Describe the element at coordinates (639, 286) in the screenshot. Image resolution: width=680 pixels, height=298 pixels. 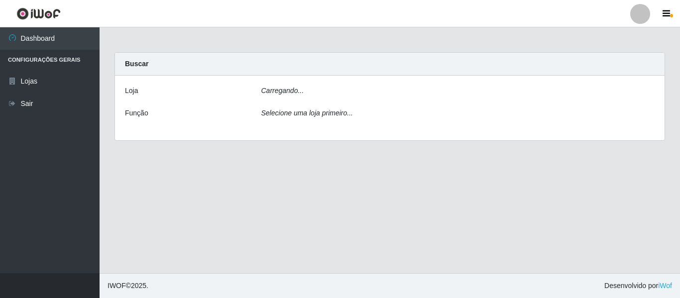
I see `span: Desenvolvido por` at that location.